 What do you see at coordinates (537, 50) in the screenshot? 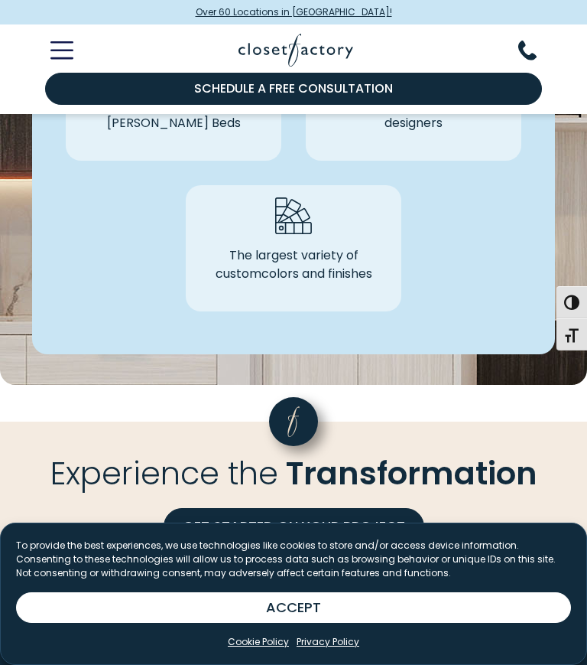
I see `button: Phone Number` at bounding box center [537, 50].